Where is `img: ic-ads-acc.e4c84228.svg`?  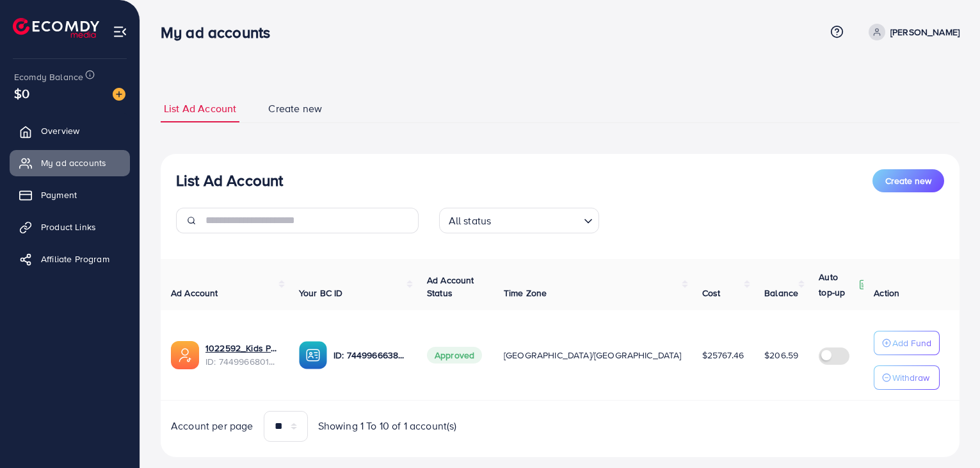 img: ic-ads-acc.e4c84228.svg is located at coordinates (185, 355).